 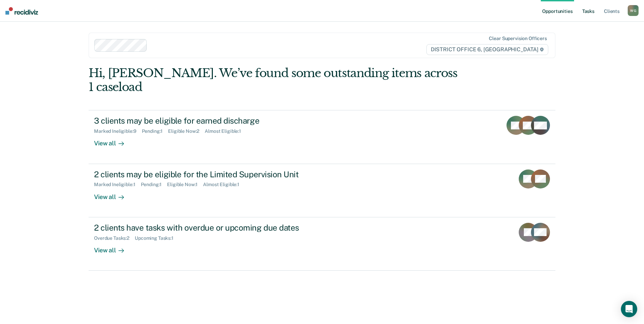 What do you see at coordinates (322, 137) in the screenshot?
I see `a: 3 clients may be eligible for earned dischargeMarked Ineligible:9Pending:1Eligible Now:2Almost El...` at bounding box center [322, 137].